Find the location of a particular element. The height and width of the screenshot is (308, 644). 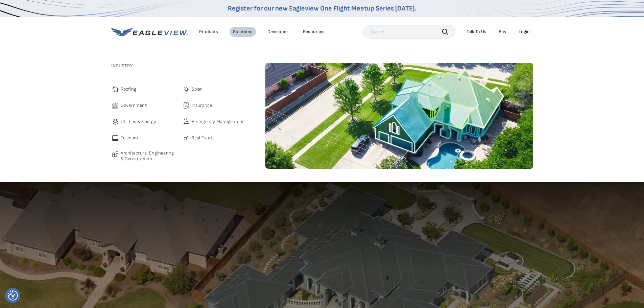

img: emergency-icon.svg is located at coordinates (186, 122).